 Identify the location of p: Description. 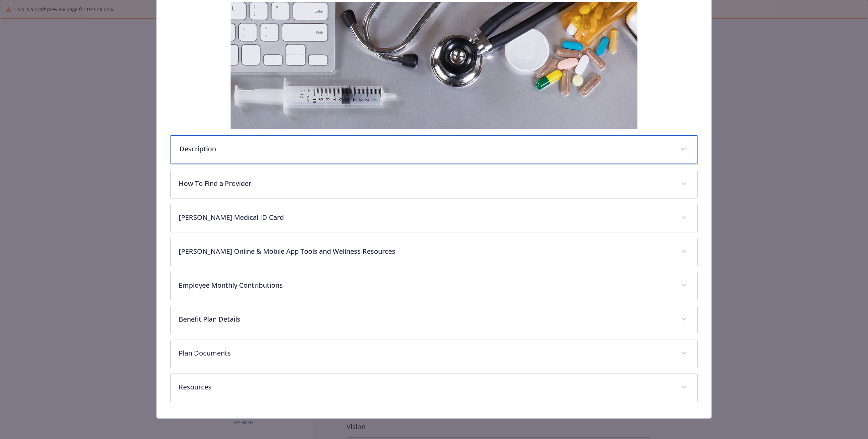
(426, 149).